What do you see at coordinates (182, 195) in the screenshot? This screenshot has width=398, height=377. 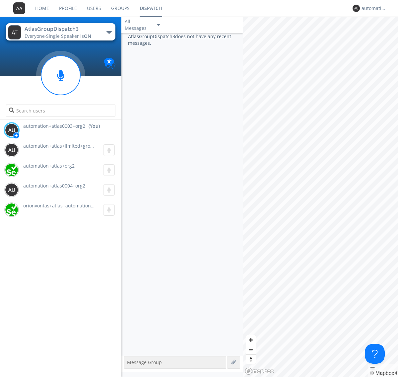 I see `div: AtlasGroupDispatch3 does not have any recent messages.` at bounding box center [182, 195].